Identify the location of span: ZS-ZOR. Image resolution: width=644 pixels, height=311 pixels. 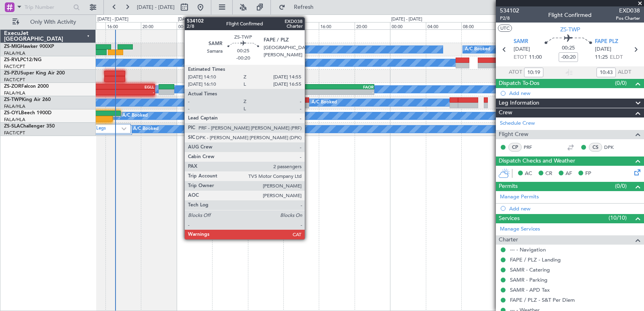
(13, 87).